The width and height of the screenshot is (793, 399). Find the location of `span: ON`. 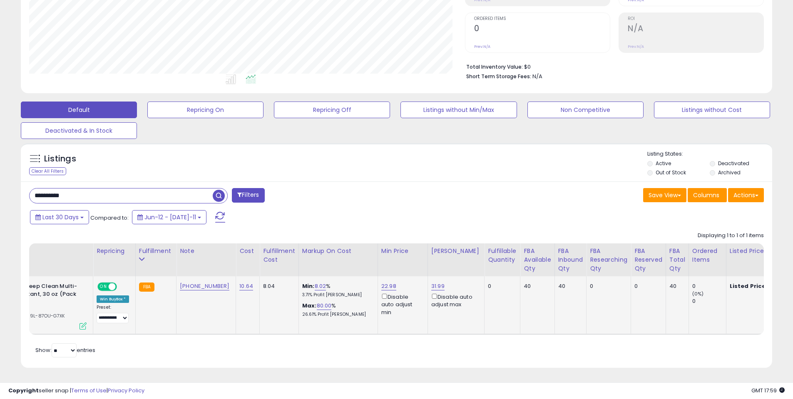

span: ON is located at coordinates (103, 287).